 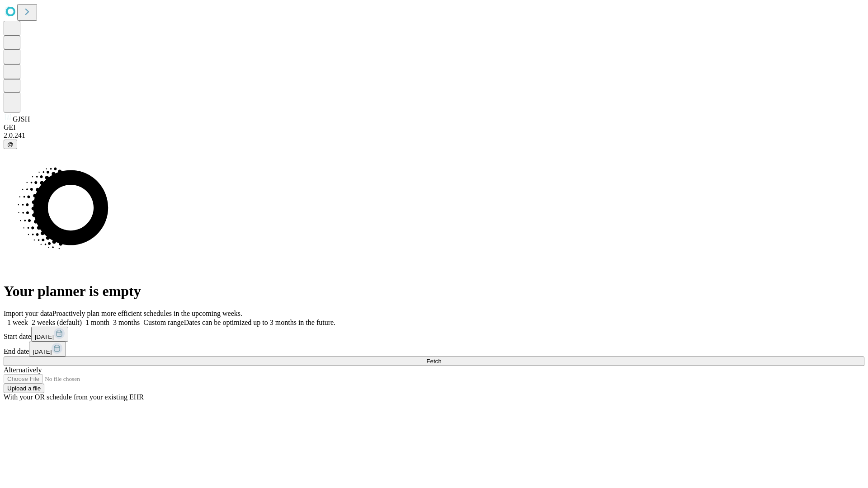 I want to click on span: 3 months, so click(x=126, y=322).